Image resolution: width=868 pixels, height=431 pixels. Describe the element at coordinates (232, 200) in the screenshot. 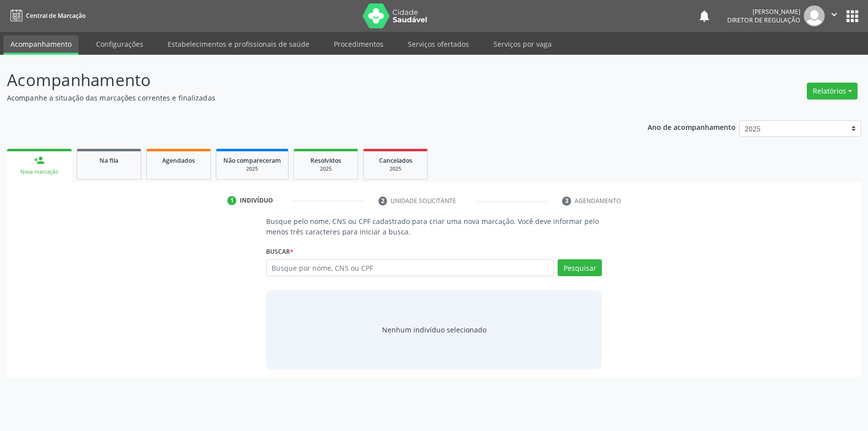

I see `div: 1` at that location.